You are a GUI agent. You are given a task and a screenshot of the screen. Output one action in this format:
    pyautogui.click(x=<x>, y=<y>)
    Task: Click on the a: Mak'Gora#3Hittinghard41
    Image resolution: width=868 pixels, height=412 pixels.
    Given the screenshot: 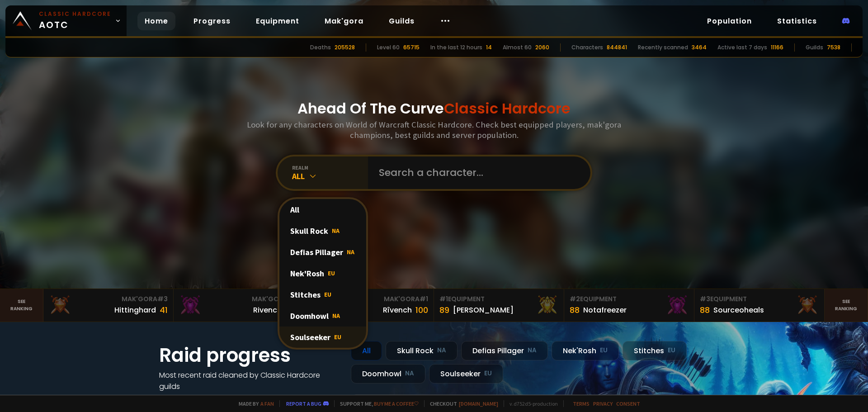 What is the action you would take?
    pyautogui.click(x=109, y=306)
    